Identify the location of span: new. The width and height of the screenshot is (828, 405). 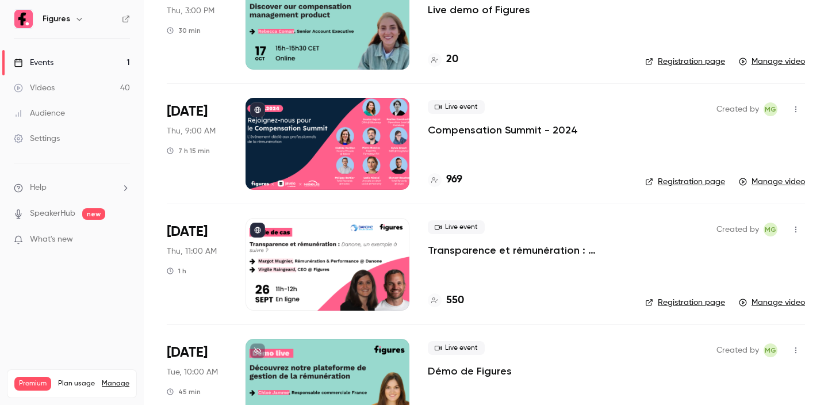
(94, 214).